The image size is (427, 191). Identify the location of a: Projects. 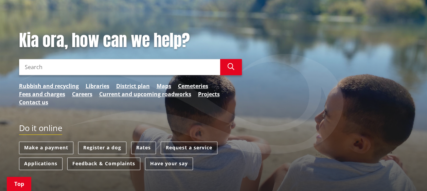
(209, 94).